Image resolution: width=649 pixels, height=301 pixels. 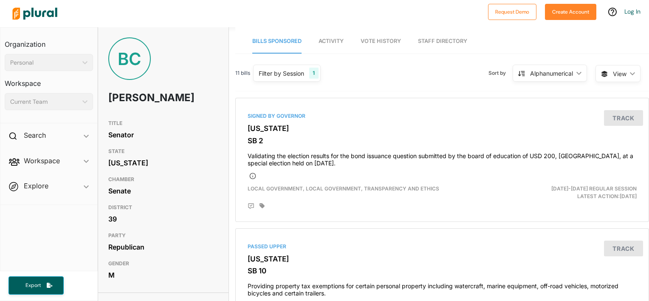 What do you see at coordinates (442, 271) in the screenshot?
I see `h3: SB 10` at bounding box center [442, 271].